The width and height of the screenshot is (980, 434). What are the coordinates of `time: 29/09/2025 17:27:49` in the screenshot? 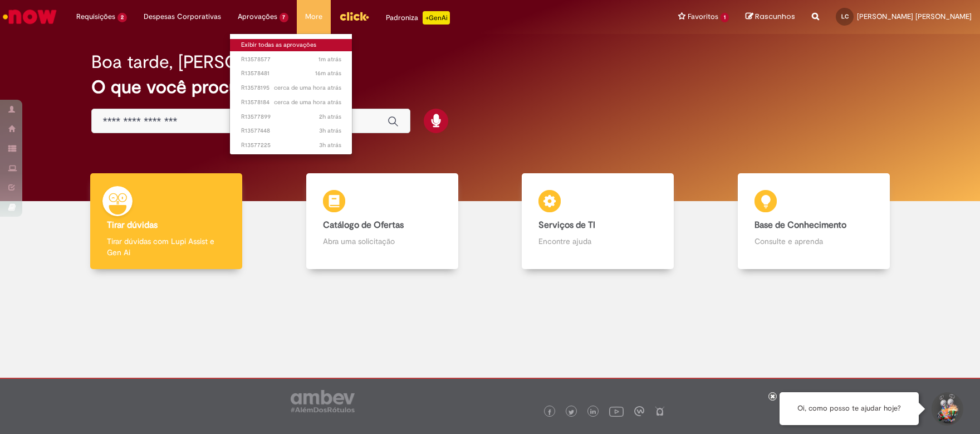 It's located at (330, 59).